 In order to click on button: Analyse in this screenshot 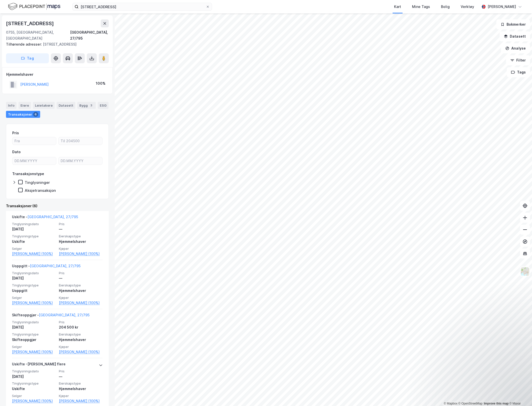, I will do `click(515, 49)`.